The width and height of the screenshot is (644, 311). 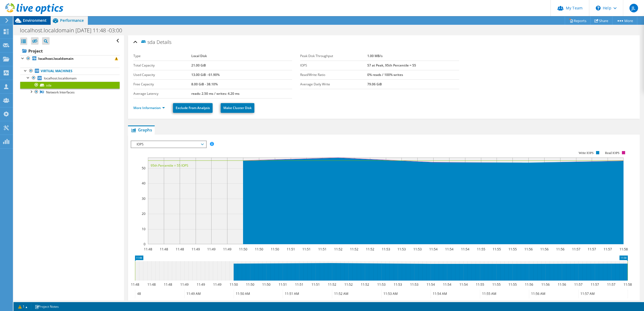 What do you see at coordinates (162, 94) in the screenshot?
I see `label: Average Latency` at bounding box center [162, 94].